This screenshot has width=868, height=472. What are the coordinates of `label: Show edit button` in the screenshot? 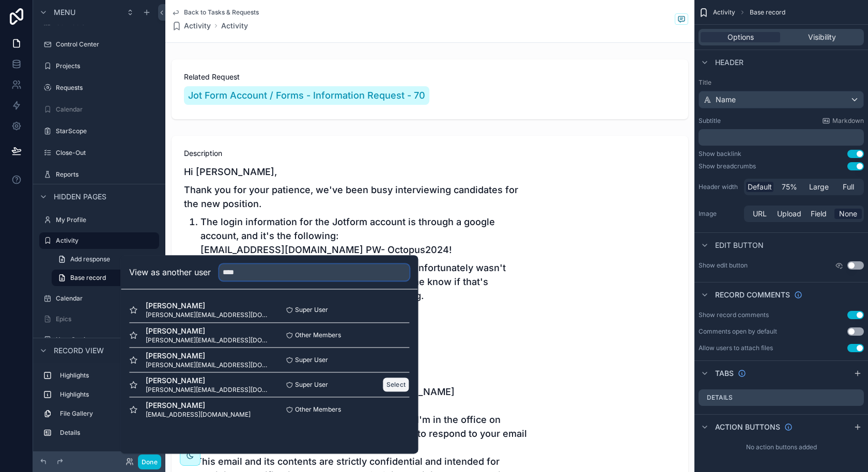 It's located at (723, 265).